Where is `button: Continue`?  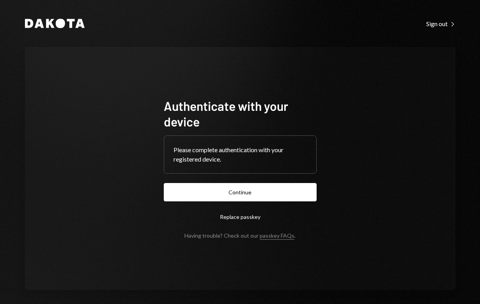
button: Continue is located at coordinates (240, 192).